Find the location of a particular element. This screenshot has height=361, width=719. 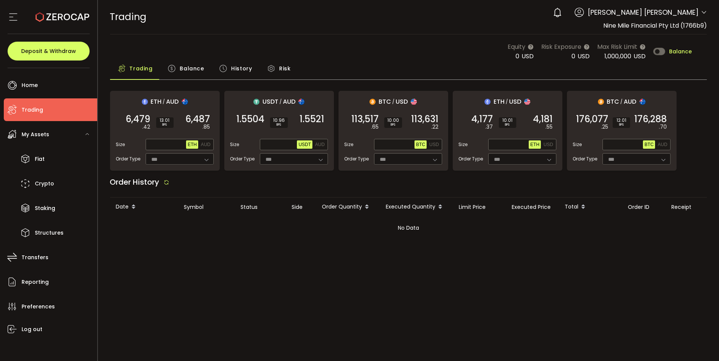

em: .25 is located at coordinates (605, 127).